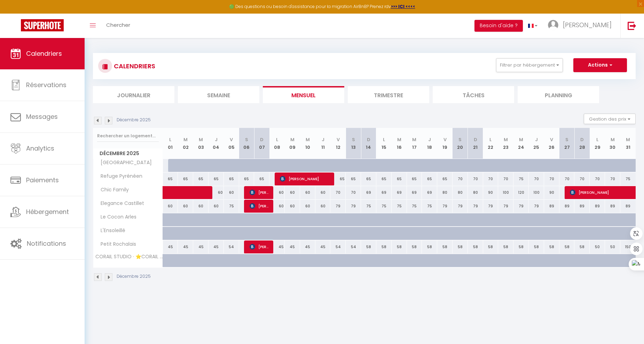  What do you see at coordinates (491, 144) in the screenshot?
I see `th: 22` at bounding box center [491, 144].